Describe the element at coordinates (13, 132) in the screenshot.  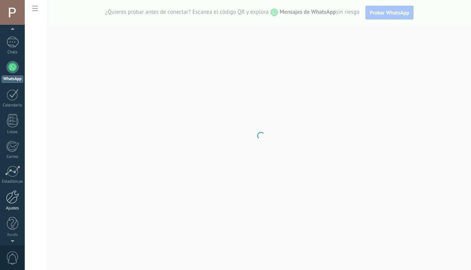
I see `div: Listas` at that location.